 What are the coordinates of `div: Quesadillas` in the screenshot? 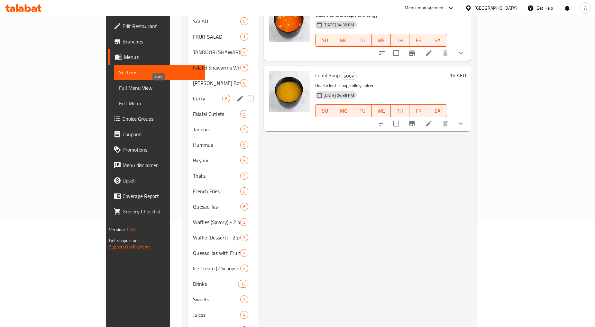 It's located at (217, 207).